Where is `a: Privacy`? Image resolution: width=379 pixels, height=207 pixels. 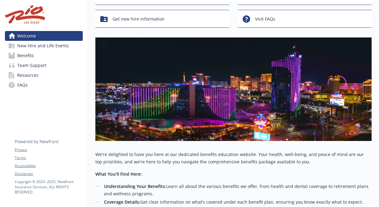 a: Privacy is located at coordinates (49, 150).